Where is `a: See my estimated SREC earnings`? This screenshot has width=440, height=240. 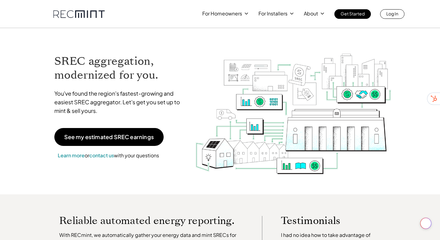 a: See my estimated SREC earnings is located at coordinates (109, 137).